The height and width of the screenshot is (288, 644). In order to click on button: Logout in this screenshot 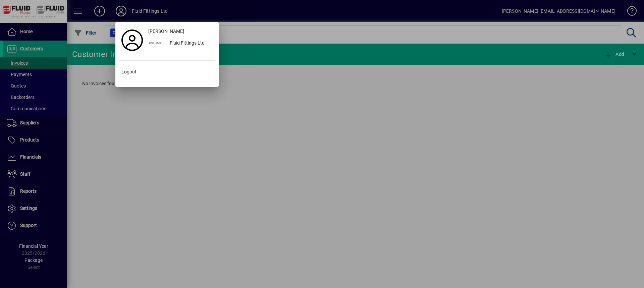, I will do `click(167, 72)`.